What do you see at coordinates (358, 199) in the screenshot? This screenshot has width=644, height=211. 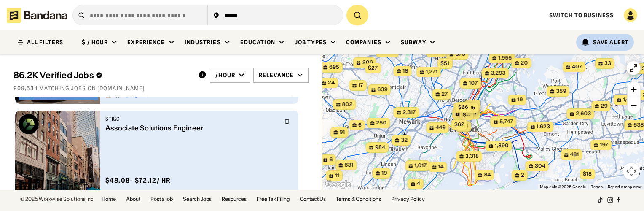 I see `a: Terms & Conditions` at bounding box center [358, 199].